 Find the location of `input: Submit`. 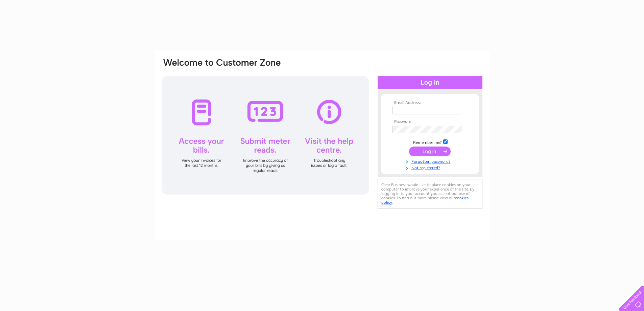

input: Submit is located at coordinates (430, 152).